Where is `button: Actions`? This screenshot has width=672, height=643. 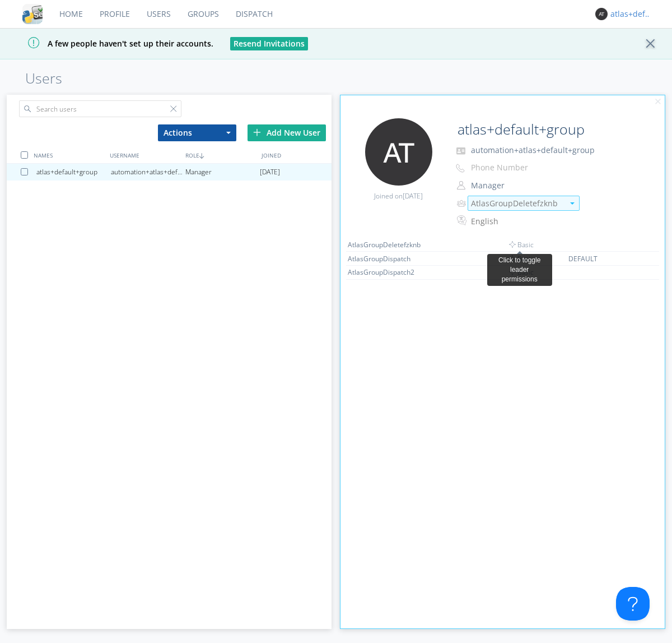 button: Actions is located at coordinates (197, 133).